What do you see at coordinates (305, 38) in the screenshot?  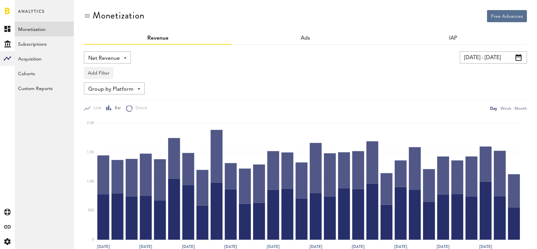 I see `a: Ads` at bounding box center [305, 38].